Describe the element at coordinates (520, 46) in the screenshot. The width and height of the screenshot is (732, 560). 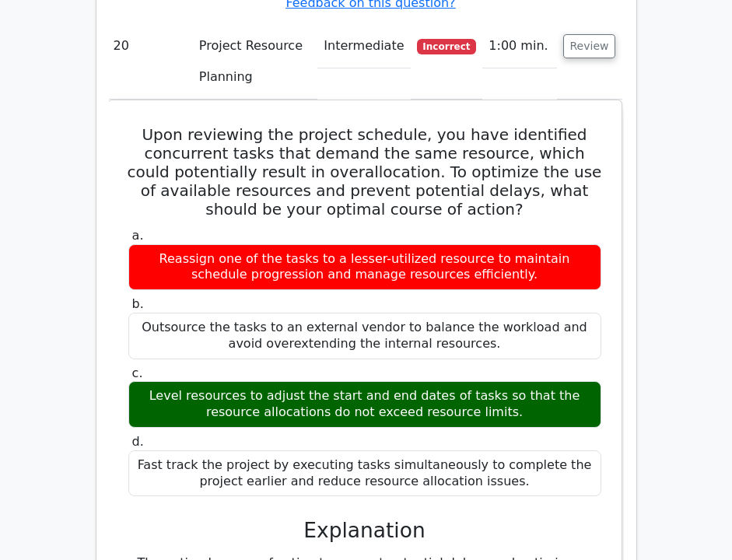
I see `td: 1:00 min.` at that location.